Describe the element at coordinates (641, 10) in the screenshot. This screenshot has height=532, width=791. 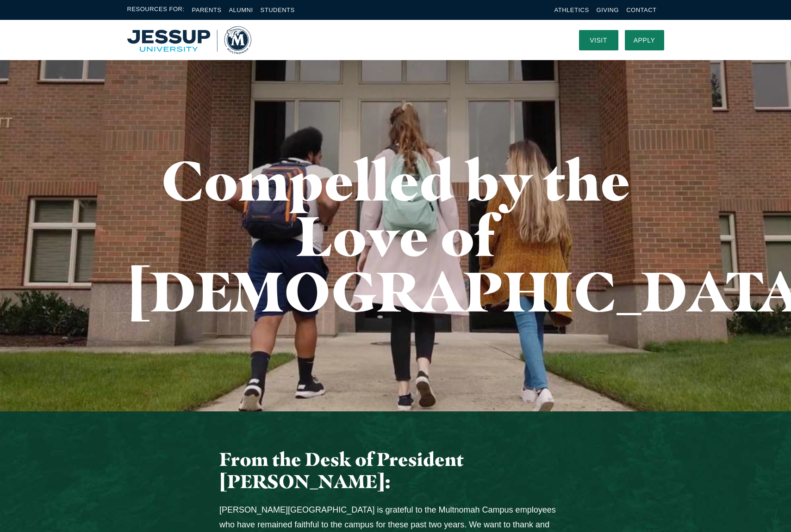
I see `a: Contact` at that location.